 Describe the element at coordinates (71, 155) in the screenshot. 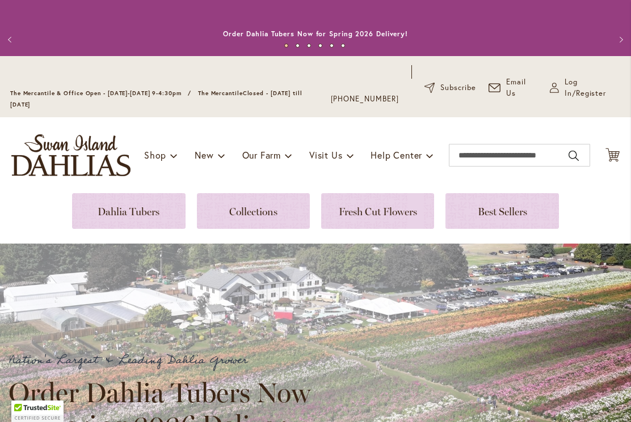

I see `a: store logo` at that location.